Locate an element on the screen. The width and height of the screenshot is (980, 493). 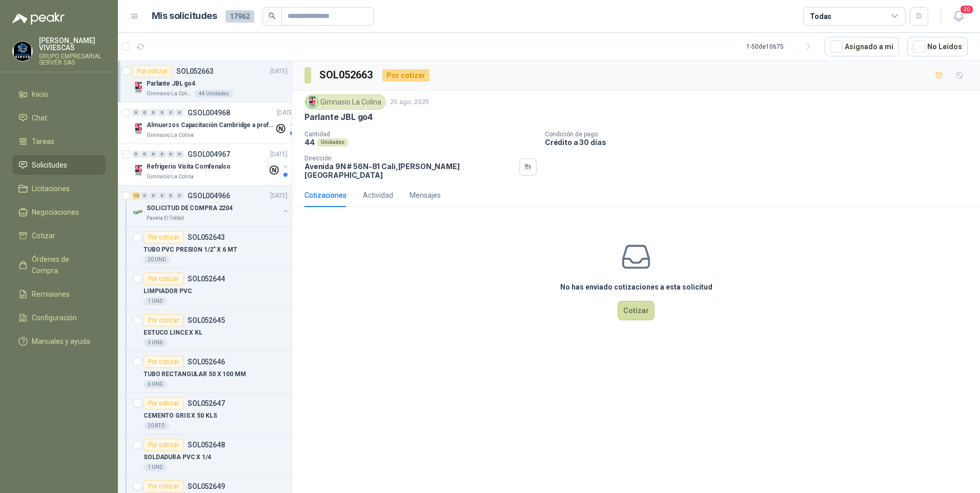
div: 20 UND is located at coordinates (157, 260).